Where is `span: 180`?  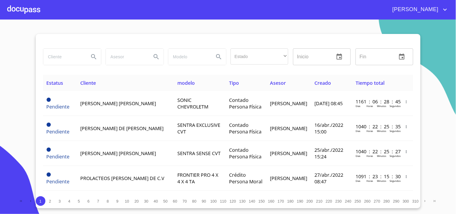
span: 180 is located at coordinates (290, 201).